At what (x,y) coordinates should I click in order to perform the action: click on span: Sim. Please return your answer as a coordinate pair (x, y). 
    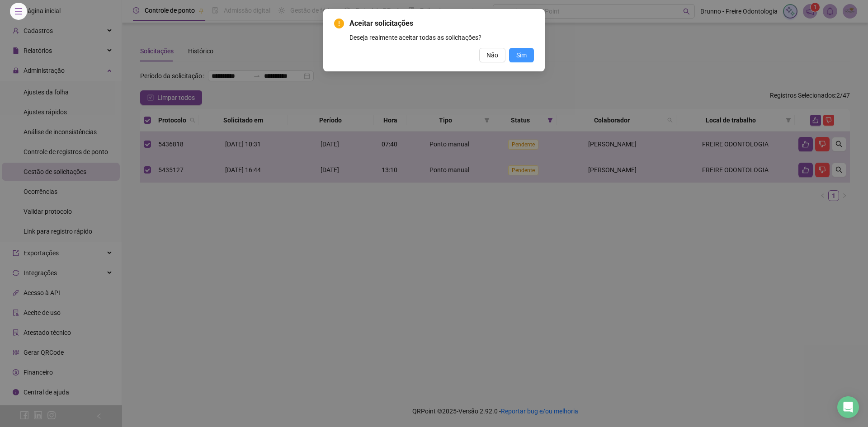
    Looking at the image, I should click on (522, 55).